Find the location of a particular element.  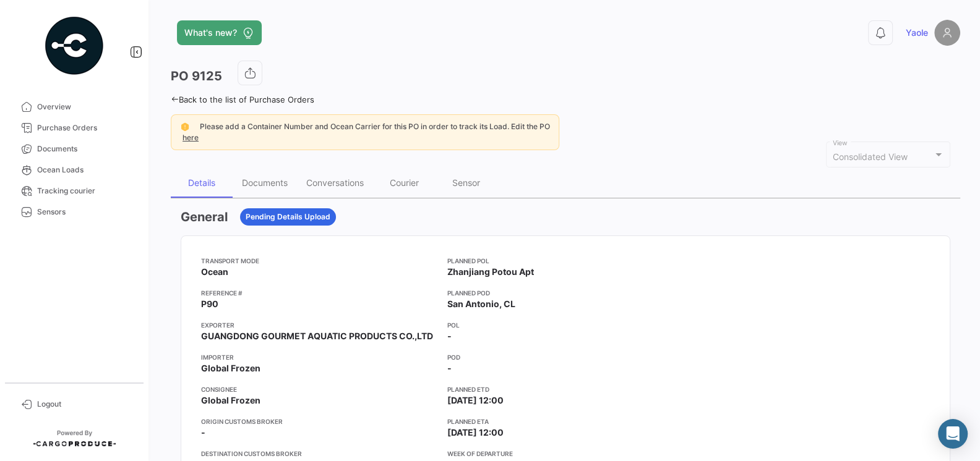

div: Details is located at coordinates (201, 183).